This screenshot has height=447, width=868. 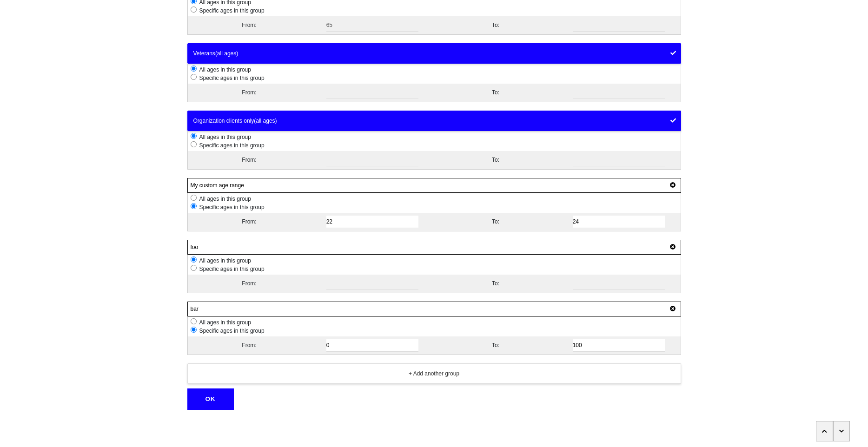 What do you see at coordinates (434, 374) in the screenshot?
I see `div: + Add another group` at bounding box center [434, 374].